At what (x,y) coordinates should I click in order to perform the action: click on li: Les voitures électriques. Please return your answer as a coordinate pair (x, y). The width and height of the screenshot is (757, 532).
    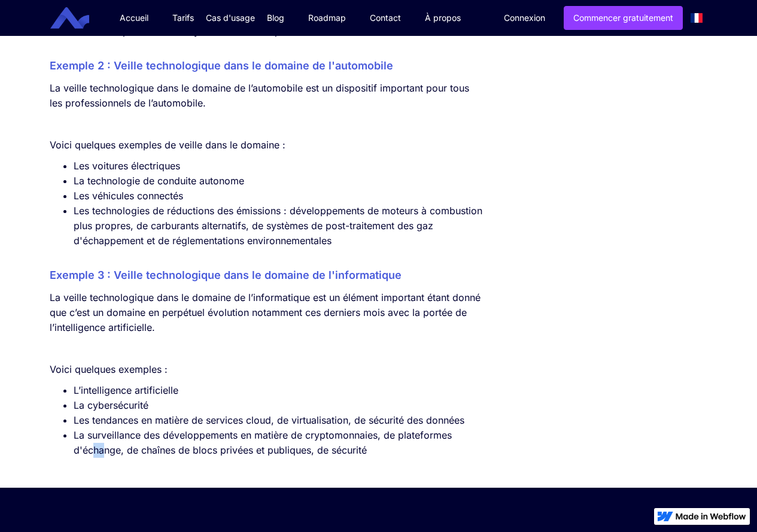
    Looking at the image, I should click on (279, 166).